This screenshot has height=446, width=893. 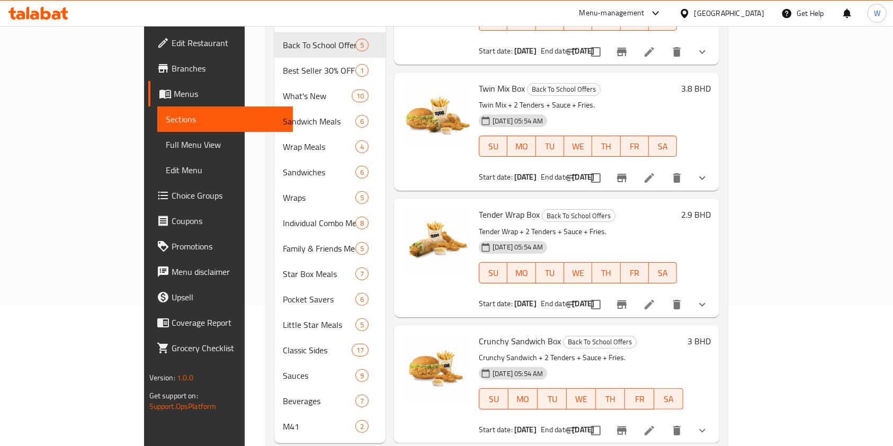 I want to click on div: Classic Sides17, so click(x=330, y=350).